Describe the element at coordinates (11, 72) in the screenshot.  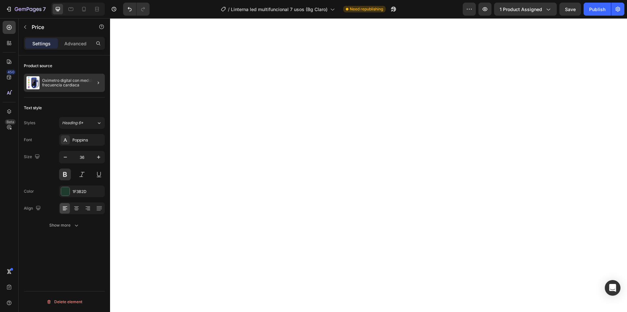
I see `div: 450` at that location.